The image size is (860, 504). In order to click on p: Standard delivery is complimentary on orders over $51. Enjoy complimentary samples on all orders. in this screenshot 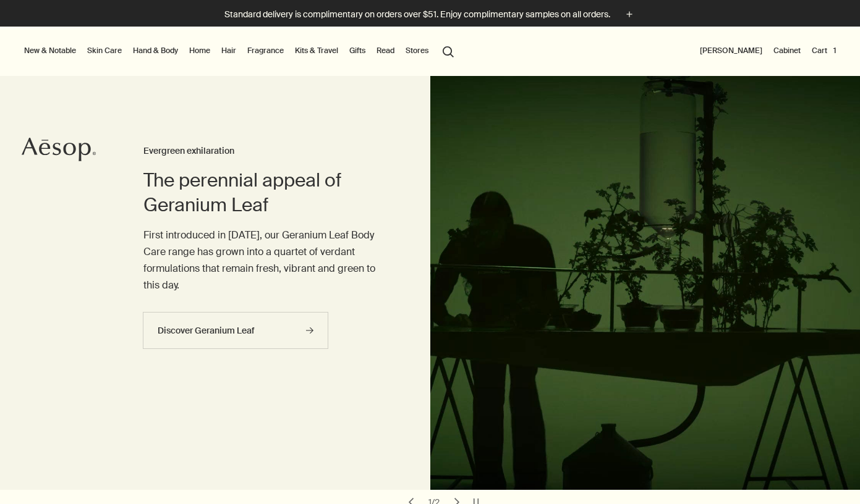, I will do `click(417, 14)`.